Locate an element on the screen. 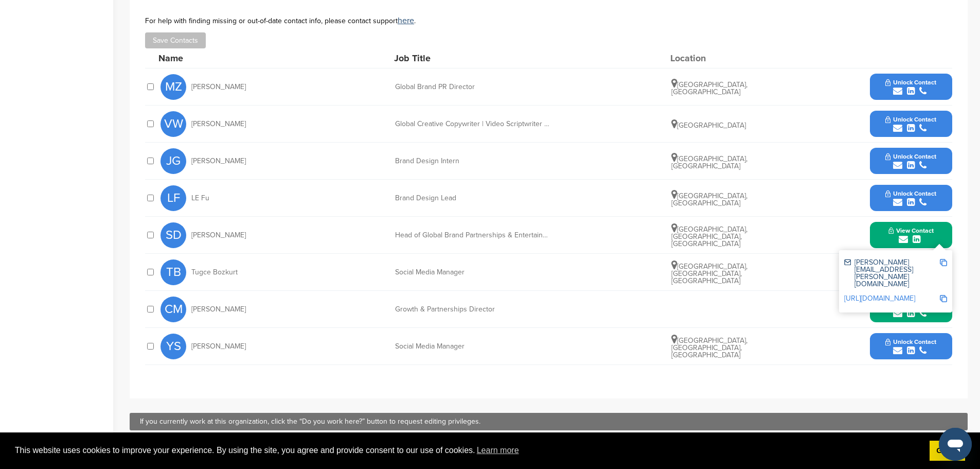 The height and width of the screenshot is (469, 980). a: here is located at coordinates (406, 21).